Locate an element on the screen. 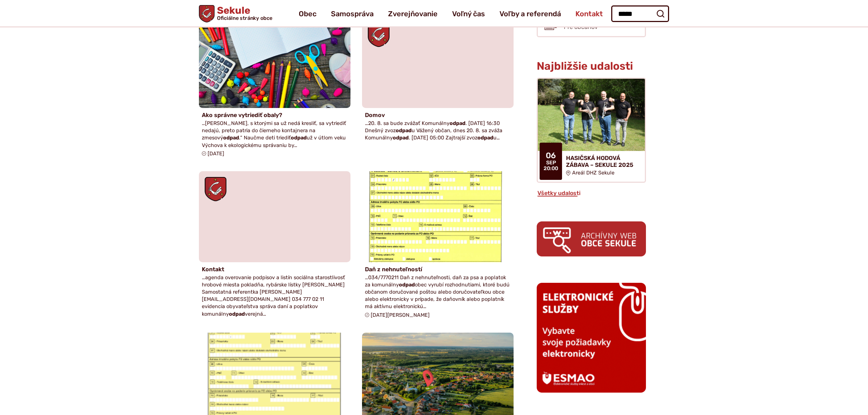 Image resolution: width=868 pixels, height=415 pixels. span: Kontakt is located at coordinates (589, 14).